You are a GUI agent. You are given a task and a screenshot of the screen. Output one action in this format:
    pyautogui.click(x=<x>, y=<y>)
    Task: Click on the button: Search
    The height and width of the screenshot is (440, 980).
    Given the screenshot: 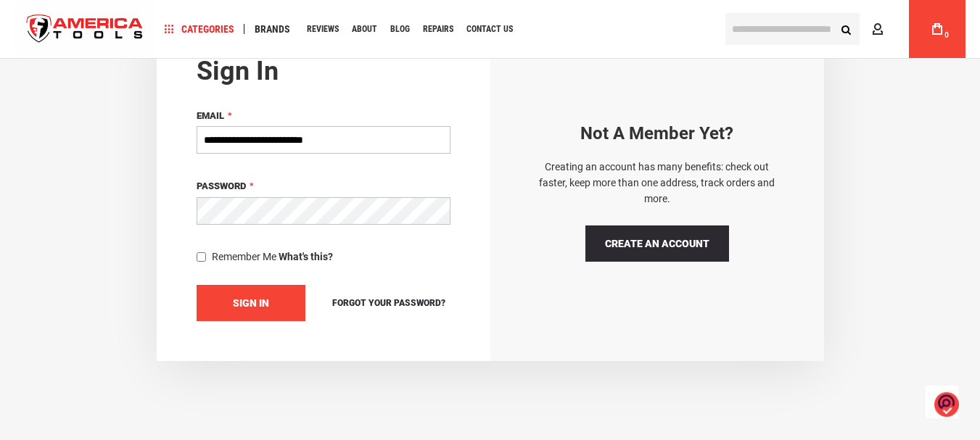 What is the action you would take?
    pyautogui.click(x=845, y=29)
    